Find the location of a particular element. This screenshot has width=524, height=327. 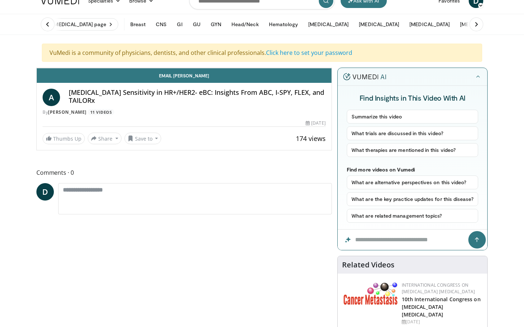

span: D is located at coordinates (45, 192).